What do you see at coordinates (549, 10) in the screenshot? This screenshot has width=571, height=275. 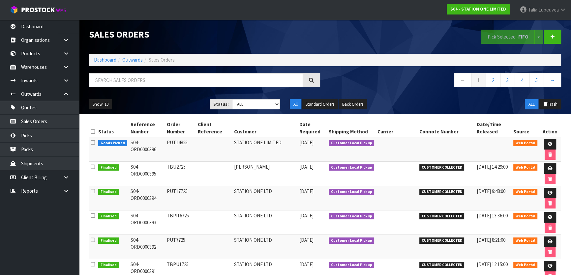 I see `span: Lupeuvea` at bounding box center [549, 10].